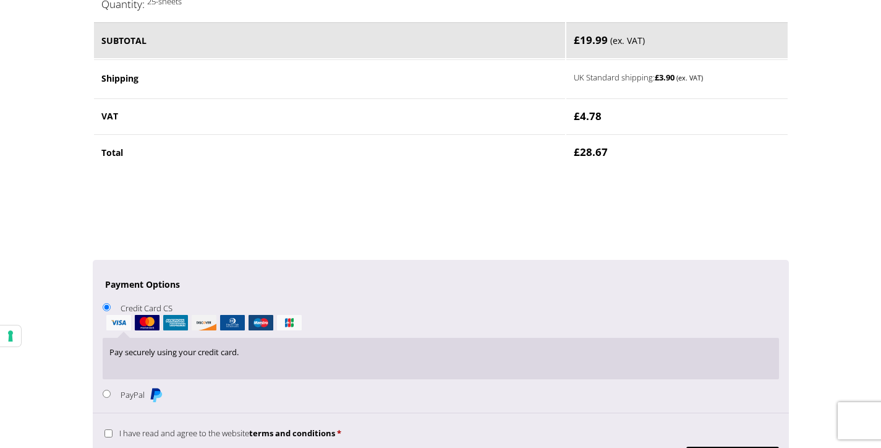 This screenshot has height=448, width=881. Describe the element at coordinates (590, 40) in the screenshot. I see `bdi: 19.99` at that location.